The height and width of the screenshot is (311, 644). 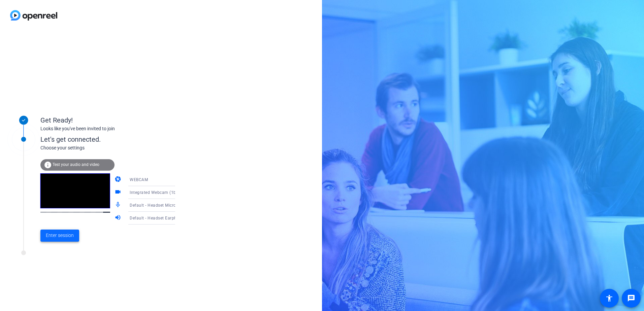 What do you see at coordinates (118, 205) in the screenshot?
I see `mat-icon: mic_none` at bounding box center [118, 205].